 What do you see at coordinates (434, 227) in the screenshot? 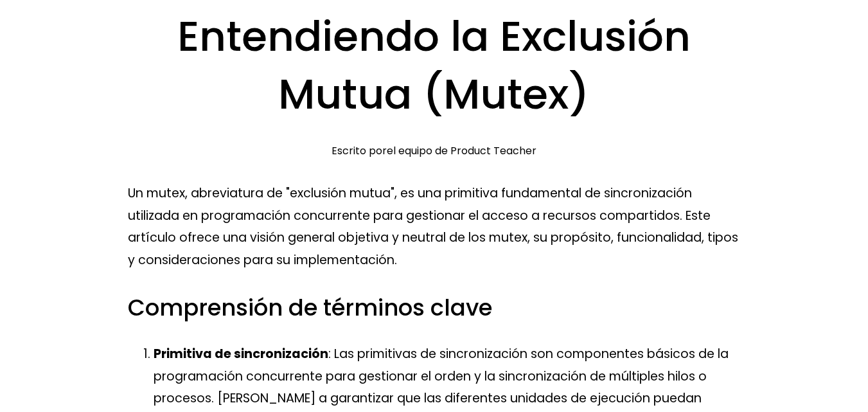
I see `font: Un mutex, abreviatura de "exclusión mutua", es una primitiva fundamental de sincronización utiliz...` at bounding box center [434, 227].